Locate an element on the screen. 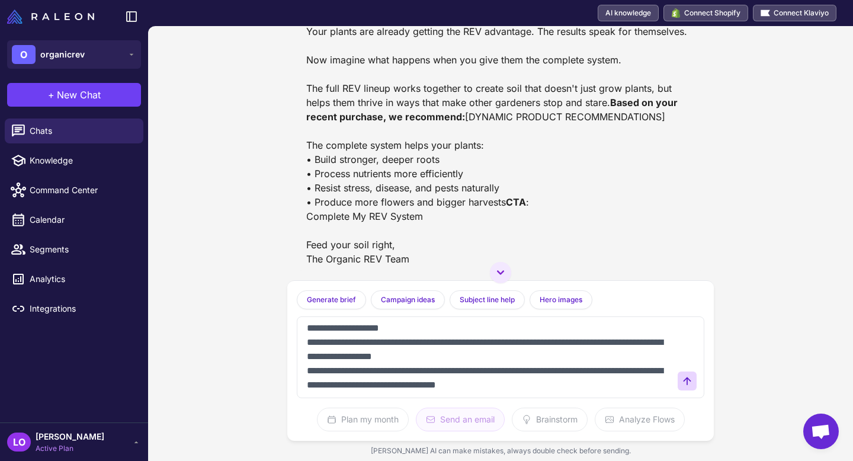 The width and height of the screenshot is (853, 461). span: Subject line help is located at coordinates (487, 300).